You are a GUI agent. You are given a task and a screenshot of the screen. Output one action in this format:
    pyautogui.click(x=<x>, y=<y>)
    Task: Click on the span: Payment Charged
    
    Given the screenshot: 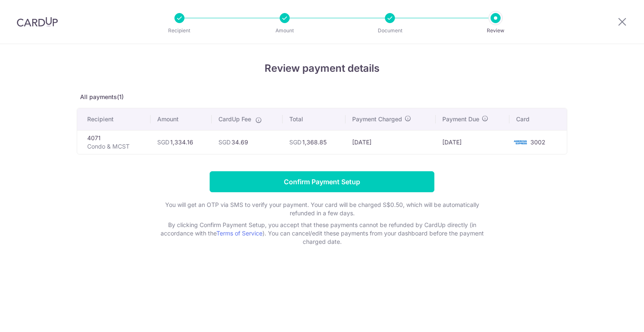 What is the action you would take?
    pyautogui.click(x=377, y=119)
    